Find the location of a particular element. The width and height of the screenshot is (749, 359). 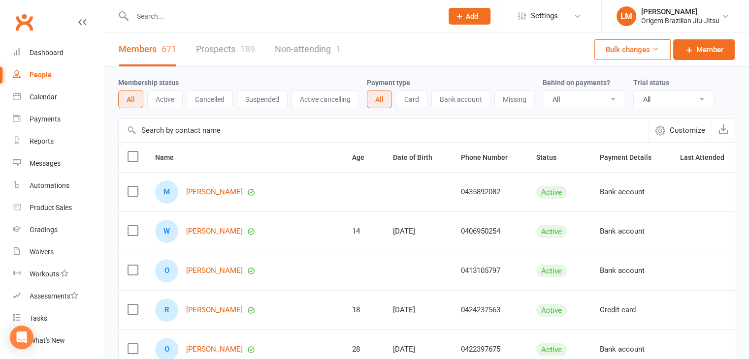

span: Phone Number is located at coordinates (489, 157).